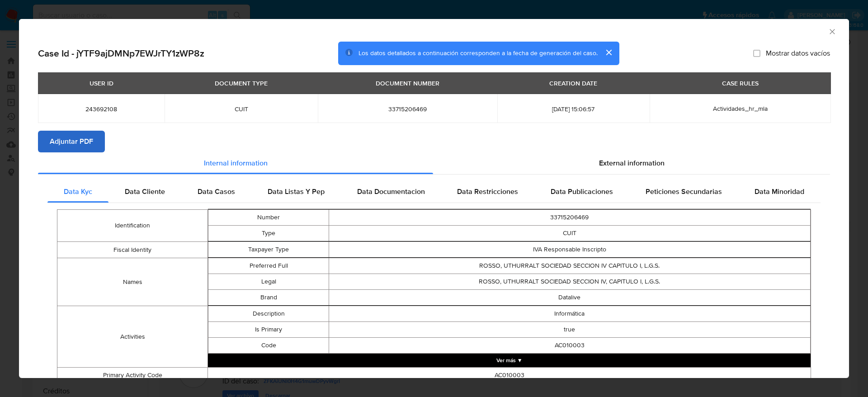  What do you see at coordinates (740, 83) in the screenshot?
I see `div: CASE RULES` at bounding box center [740, 83].